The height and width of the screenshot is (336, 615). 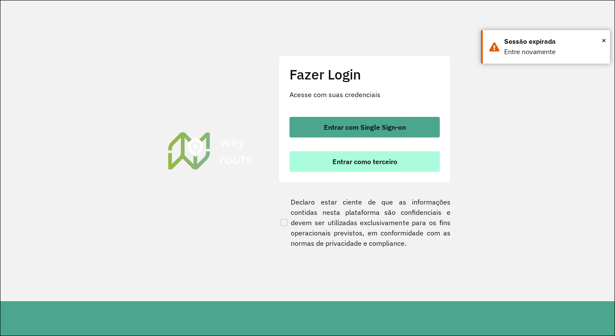 What do you see at coordinates (553, 52) in the screenshot?
I see `div: Entre novamente` at bounding box center [553, 52].